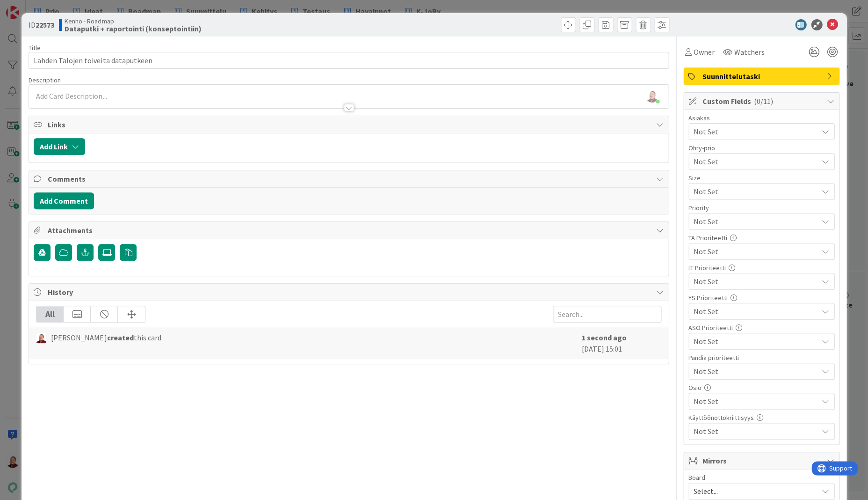 The height and width of the screenshot is (500, 868). What do you see at coordinates (349, 292) in the screenshot?
I see `span: History` at bounding box center [349, 292].